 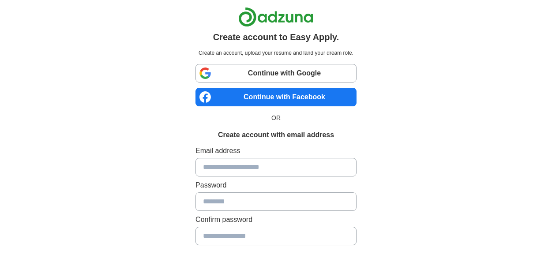 I want to click on h1: Create account with email address, so click(x=276, y=135).